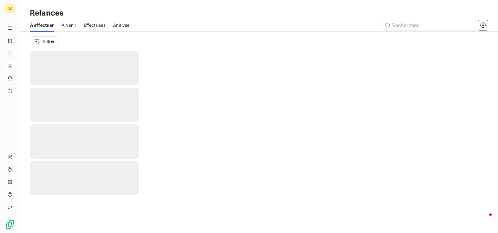 This screenshot has height=233, width=498. What do you see at coordinates (69, 25) in the screenshot?
I see `span: À venir` at bounding box center [69, 25].